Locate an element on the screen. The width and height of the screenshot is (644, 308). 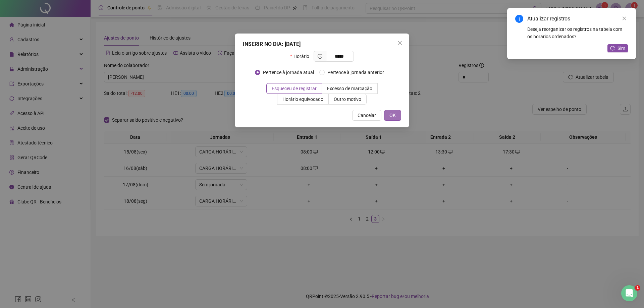
div: Deseja reorganizar os registros na tabela com os horários ordenados? is located at coordinates (578, 33).